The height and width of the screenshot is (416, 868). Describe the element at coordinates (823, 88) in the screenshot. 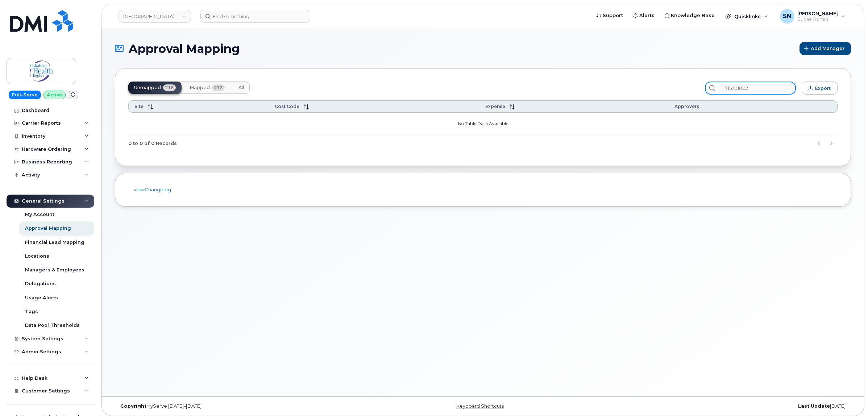

I see `span: Export` at that location.